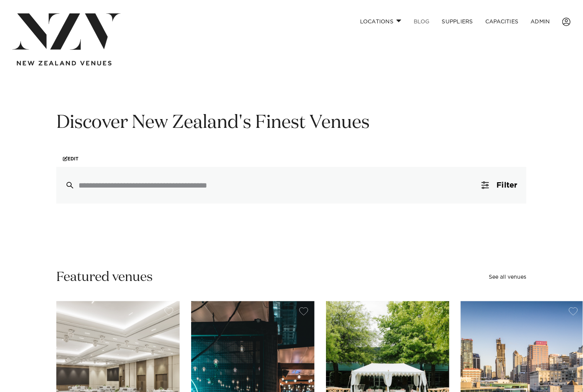  What do you see at coordinates (291, 123) in the screenshot?
I see `h1: Discover New Zealand's Finest Venues` at bounding box center [291, 123].